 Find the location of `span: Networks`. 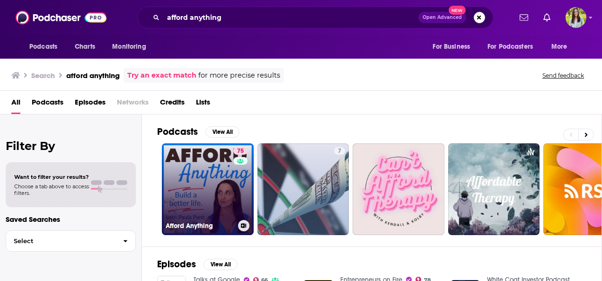

span: Networks is located at coordinates (133, 104).